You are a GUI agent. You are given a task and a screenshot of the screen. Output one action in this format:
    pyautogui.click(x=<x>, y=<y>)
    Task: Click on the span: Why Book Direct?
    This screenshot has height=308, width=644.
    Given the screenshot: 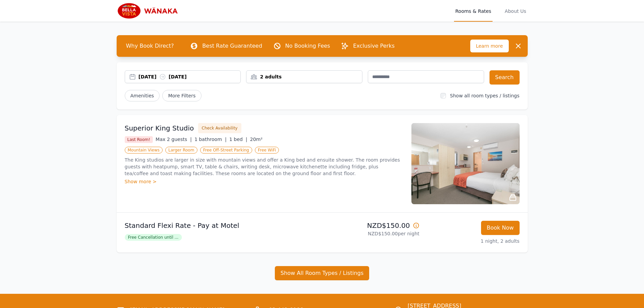 What is the action you would take?
    pyautogui.click(x=151, y=46)
    